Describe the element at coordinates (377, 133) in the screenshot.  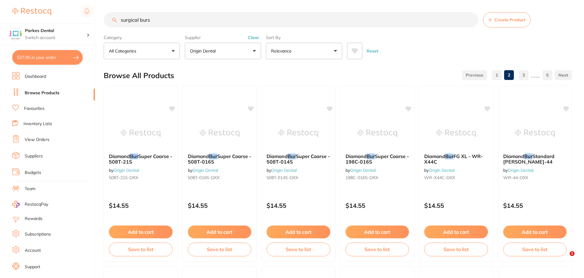
I see `img: Diamond Bur Super Coarse - 198C-016S` at that location.